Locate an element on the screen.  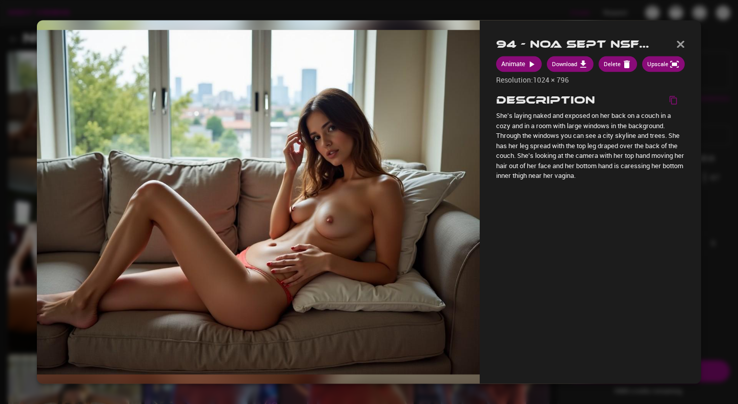
button: Download is located at coordinates (570, 64).